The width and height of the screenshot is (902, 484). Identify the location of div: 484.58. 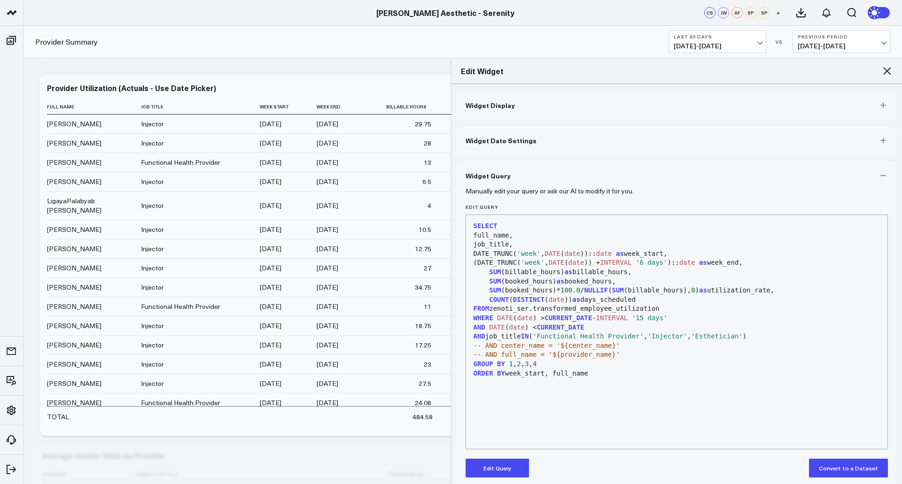
(422, 417).